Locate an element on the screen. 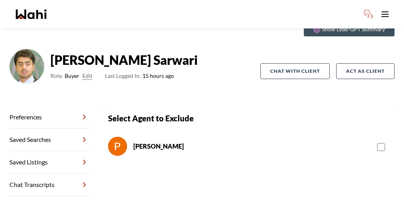 This screenshot has width=404, height=204. span: Buyer is located at coordinates (72, 76).